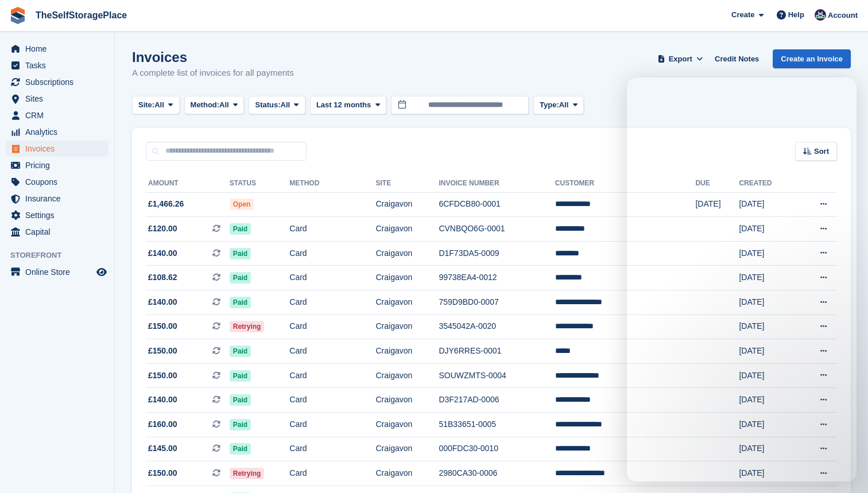  I want to click on td: 759D9BD0-0007, so click(497, 303).